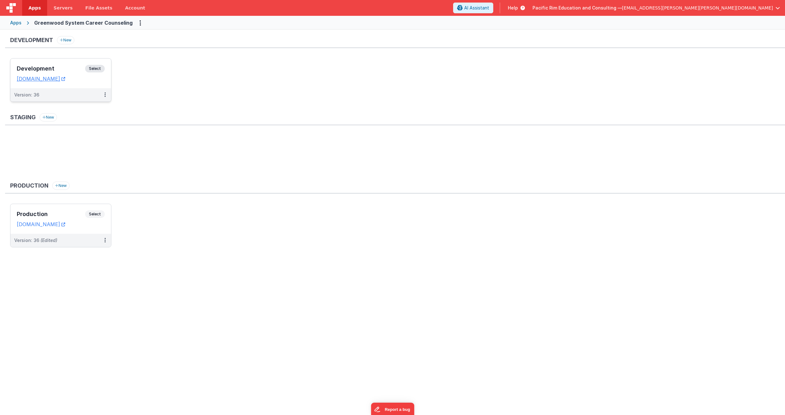  I want to click on button: Options, so click(140, 23).